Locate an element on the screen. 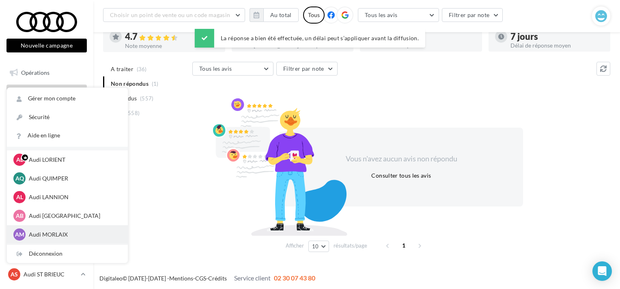 The width and height of the screenshot is (620, 289). div: Note moyenne is located at coordinates (172, 46).